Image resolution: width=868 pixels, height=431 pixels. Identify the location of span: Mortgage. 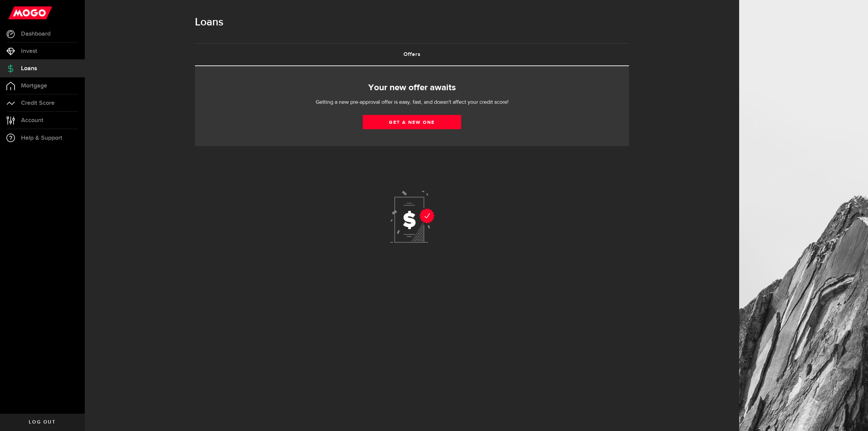
(34, 86).